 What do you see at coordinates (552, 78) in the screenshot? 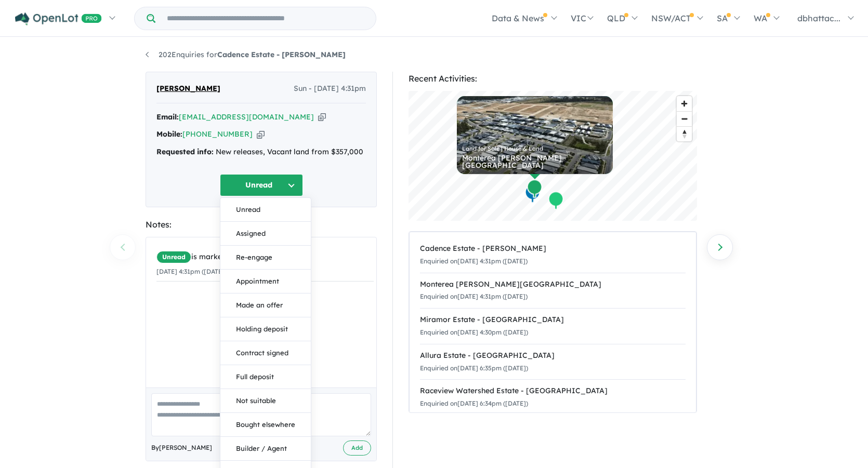
I see `div: Recent Activities:` at bounding box center [552, 78].